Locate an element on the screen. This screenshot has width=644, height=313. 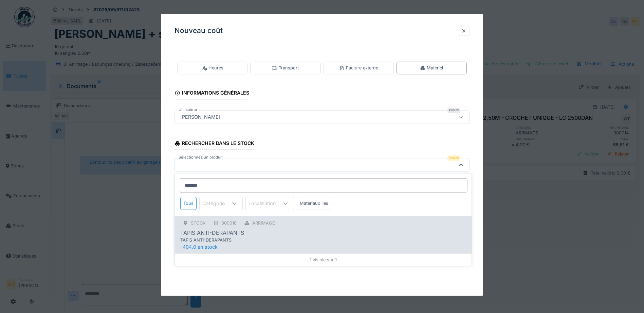
div: Matériel is located at coordinates (432, 68).